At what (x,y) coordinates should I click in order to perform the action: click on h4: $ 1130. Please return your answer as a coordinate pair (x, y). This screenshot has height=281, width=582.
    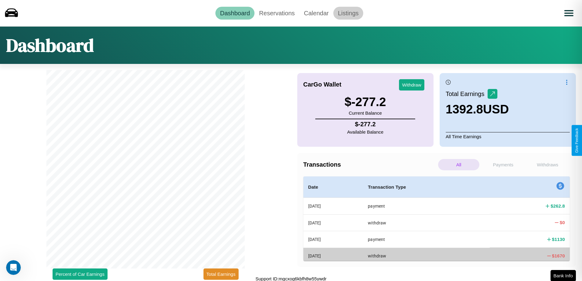
    Looking at the image, I should click on (558, 239).